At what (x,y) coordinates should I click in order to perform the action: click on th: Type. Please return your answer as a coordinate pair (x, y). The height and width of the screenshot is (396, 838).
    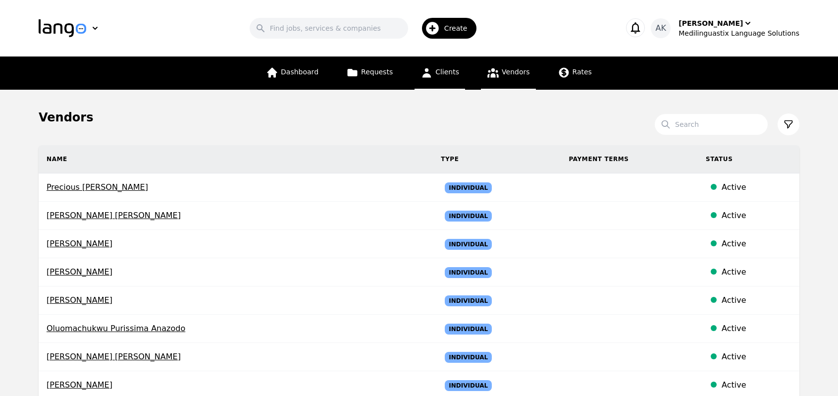
    Looking at the image, I should click on (497, 159).